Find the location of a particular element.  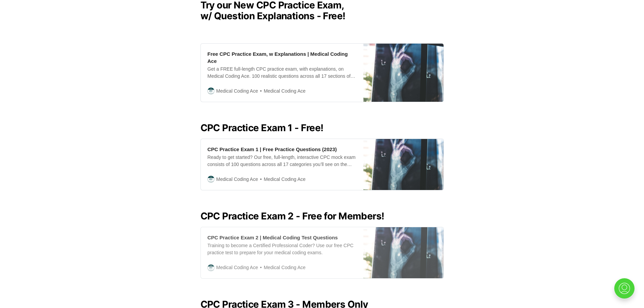

a: CPC Practice Exam 1 | Free Practice Questions (2023)Ready to get started? Our free, full-length, ... is located at coordinates (322, 164).